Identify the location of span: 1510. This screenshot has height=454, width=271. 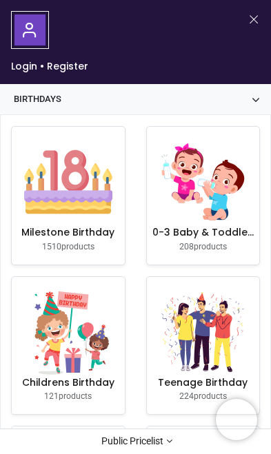
(52, 247).